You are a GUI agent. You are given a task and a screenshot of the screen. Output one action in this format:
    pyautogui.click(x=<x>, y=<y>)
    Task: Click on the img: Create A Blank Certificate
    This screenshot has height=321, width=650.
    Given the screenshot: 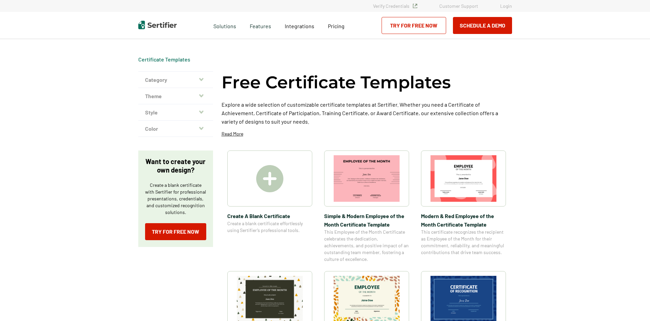 What is the action you would take?
    pyautogui.click(x=270, y=179)
    